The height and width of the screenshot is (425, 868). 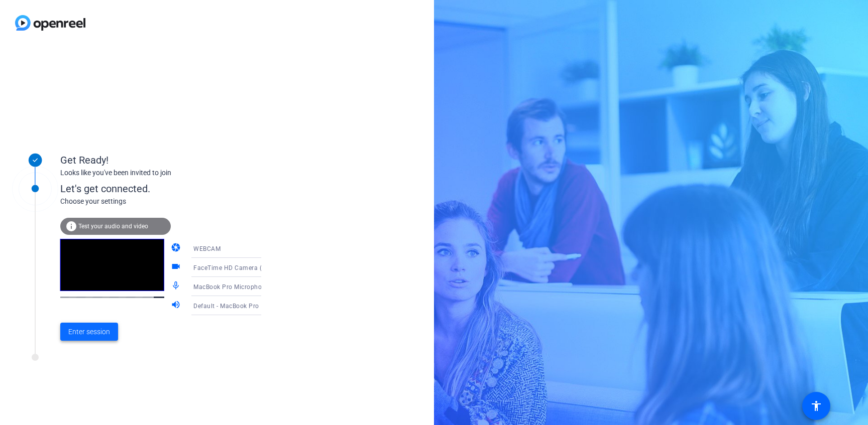 What do you see at coordinates (170, 201) in the screenshot?
I see `div: Choose your settings` at bounding box center [170, 201].